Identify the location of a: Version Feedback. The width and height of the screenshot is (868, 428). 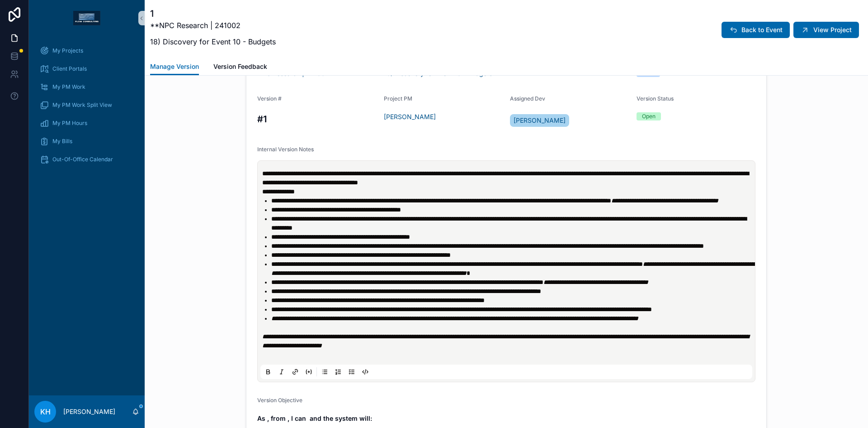
(240, 67).